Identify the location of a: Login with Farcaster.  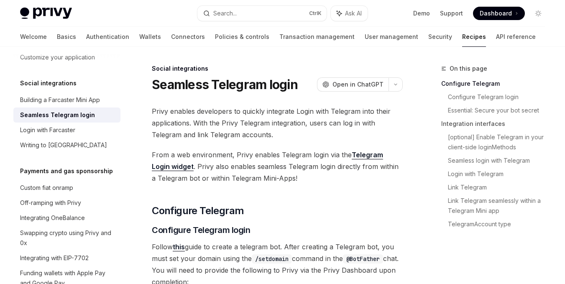
(67, 130).